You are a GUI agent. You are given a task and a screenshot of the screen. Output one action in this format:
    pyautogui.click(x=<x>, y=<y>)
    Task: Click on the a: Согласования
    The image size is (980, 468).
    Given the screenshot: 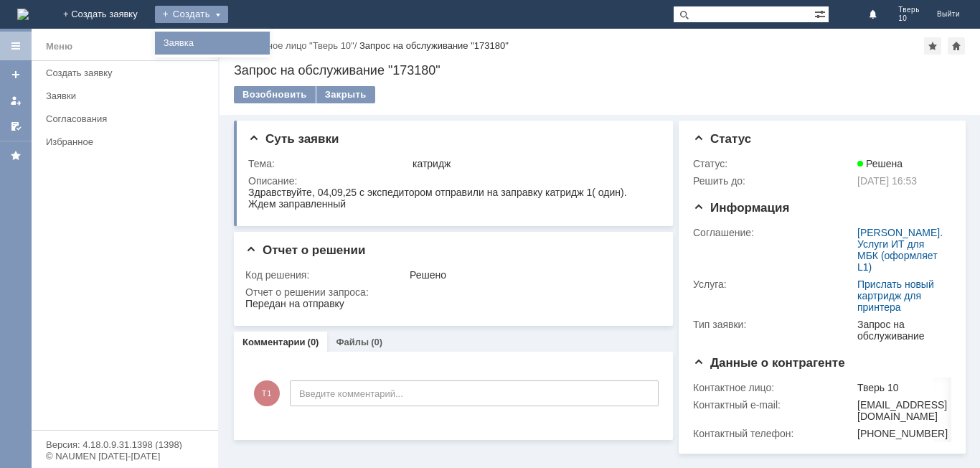 What is the action you would take?
    pyautogui.click(x=127, y=119)
    